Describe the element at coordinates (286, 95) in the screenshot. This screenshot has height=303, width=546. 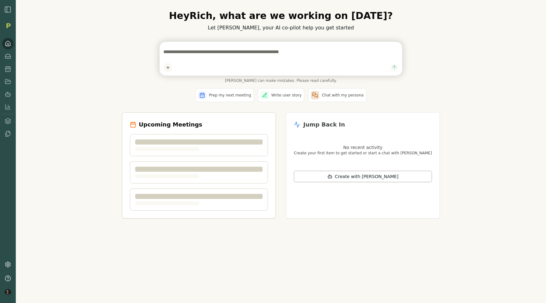
I see `span: Write user story` at that location.